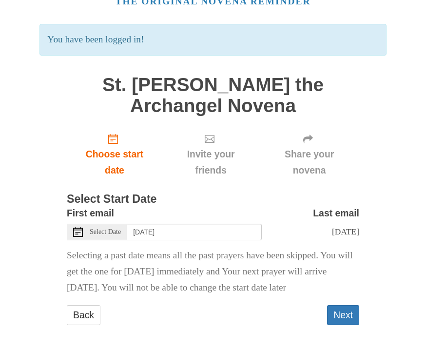 The image size is (426, 349). Describe the element at coordinates (105, 233) in the screenshot. I see `span: Select Date` at that location.